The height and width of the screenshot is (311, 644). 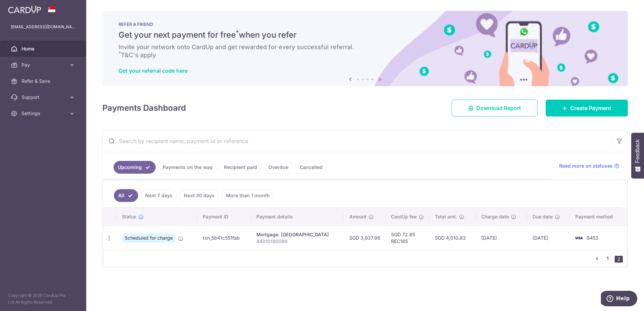 What do you see at coordinates (495, 108) in the screenshot?
I see `a: Download Report` at bounding box center [495, 108].